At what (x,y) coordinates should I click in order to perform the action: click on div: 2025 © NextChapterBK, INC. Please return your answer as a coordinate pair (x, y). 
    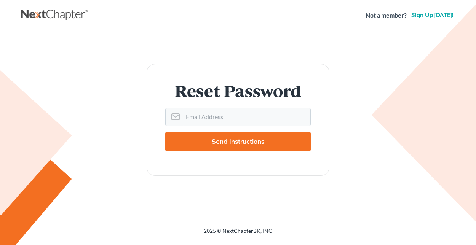
    Looking at the image, I should click on (238, 234).